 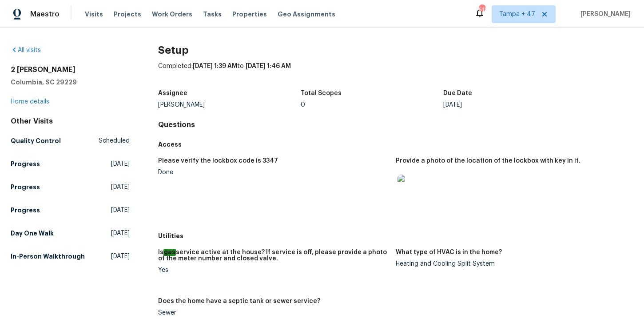 What do you see at coordinates (481, 10) in the screenshot?
I see `div: 511` at bounding box center [481, 10].